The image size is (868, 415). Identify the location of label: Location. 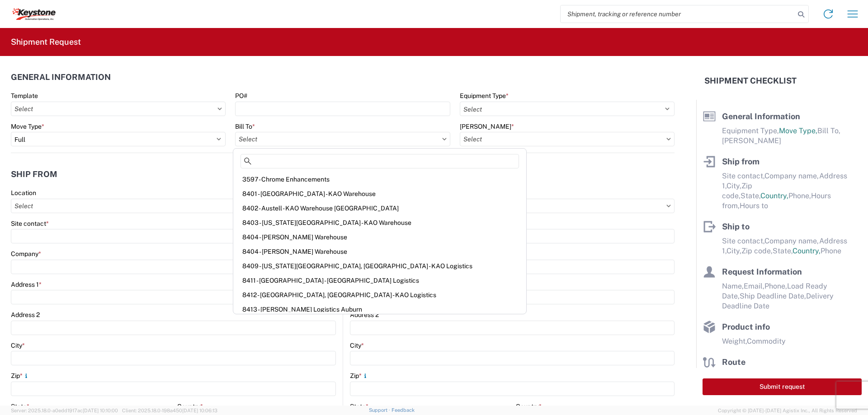
(23, 193).